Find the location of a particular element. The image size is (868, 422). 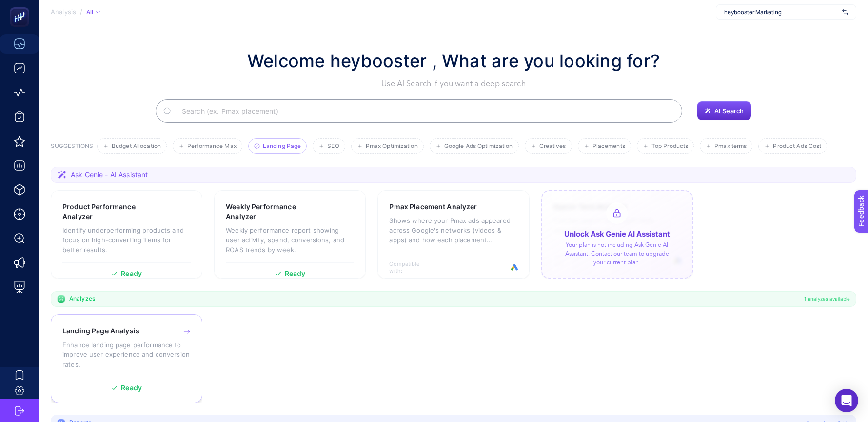

p: Weekly performance report showing user activity, spend, conversions, and ROAS trends by week. is located at coordinates (289, 240).